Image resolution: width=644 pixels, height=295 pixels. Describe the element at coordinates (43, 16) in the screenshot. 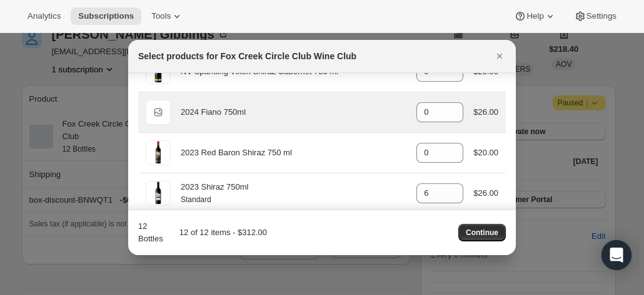

I see `button: Analytics` at that location.